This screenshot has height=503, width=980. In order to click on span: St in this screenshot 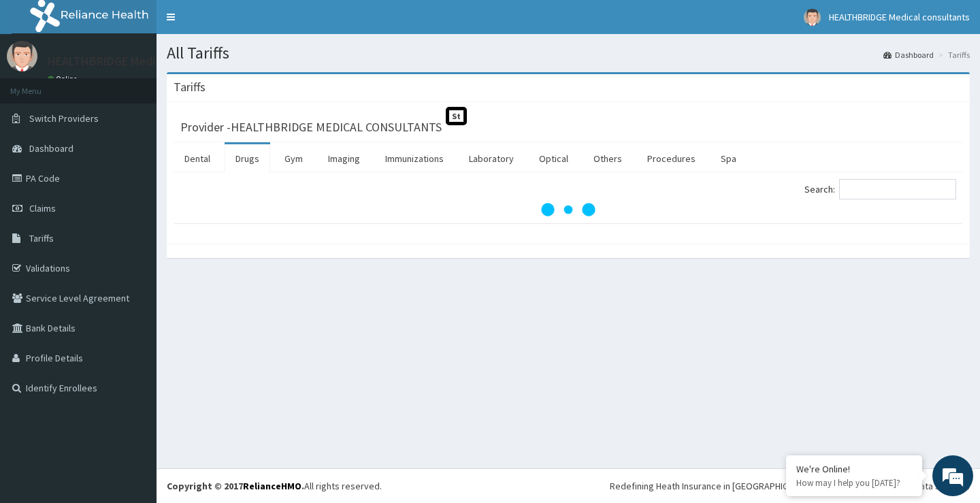, I will do `click(456, 116)`.